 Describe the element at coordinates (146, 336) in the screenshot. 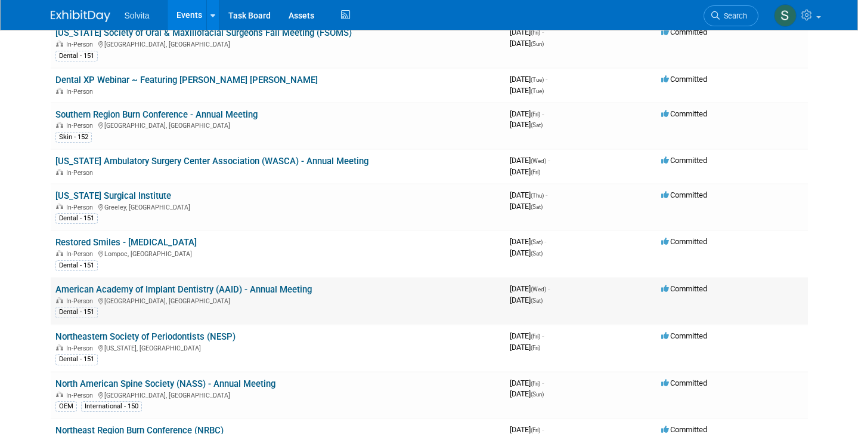

I see `a: Northeastern Society of Periodontists (NESP)` at that location.